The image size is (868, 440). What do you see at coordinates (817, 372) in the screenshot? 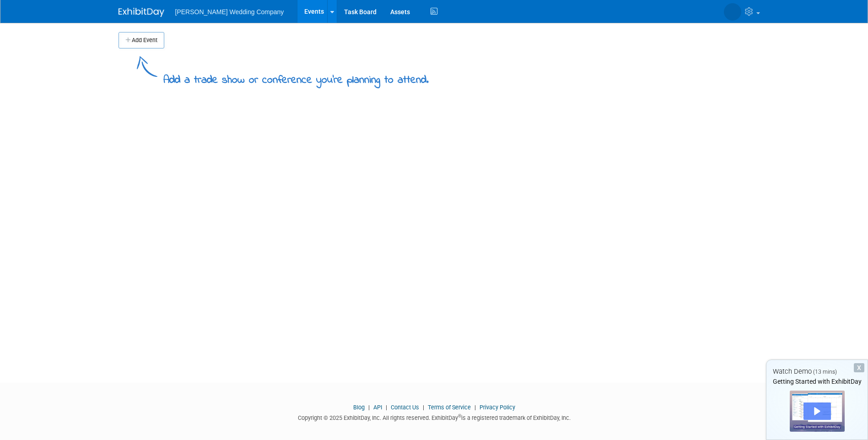
I see `div: Watch Demo` at bounding box center [817, 372].